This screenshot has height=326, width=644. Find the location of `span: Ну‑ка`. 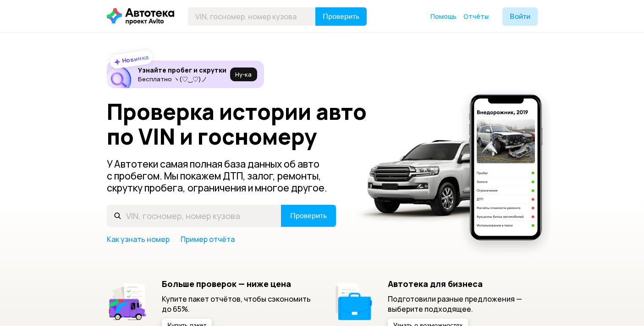

span: Ну‑ка is located at coordinates (243, 75).